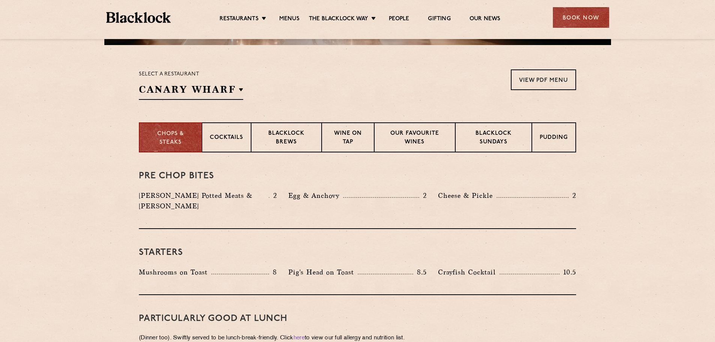 This screenshot has width=715, height=342. What do you see at coordinates (299, 338) in the screenshot?
I see `a: here` at bounding box center [299, 338].